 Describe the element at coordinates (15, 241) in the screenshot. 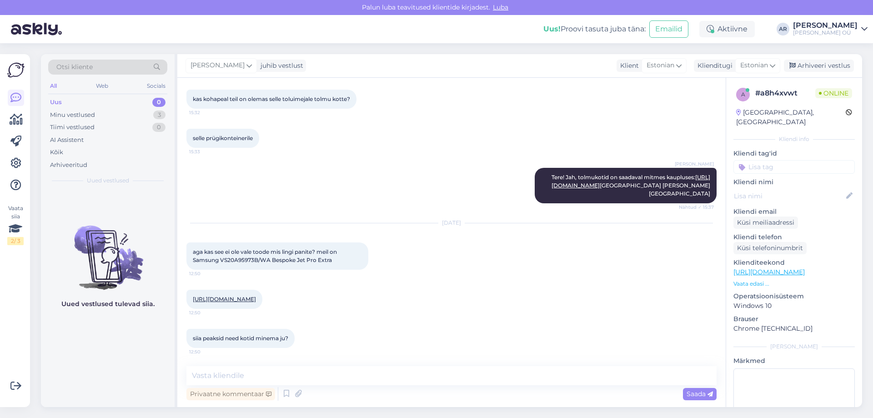

I see `div: 2 / 3` at that location.